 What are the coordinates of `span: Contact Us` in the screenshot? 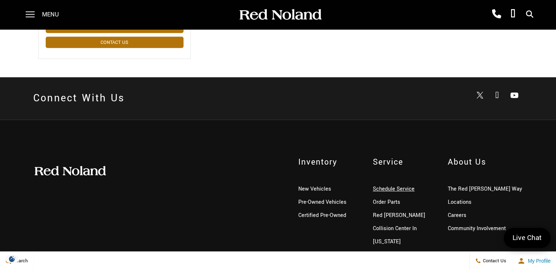 It's located at (493, 261).